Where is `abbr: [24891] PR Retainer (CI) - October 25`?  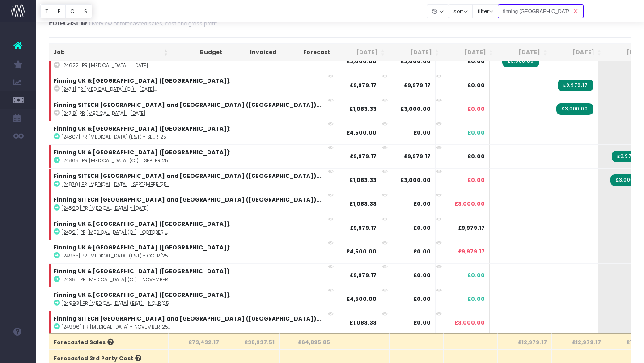 abbr: [24891] PR Retainer (CI) - October 25 is located at coordinates (115, 232).